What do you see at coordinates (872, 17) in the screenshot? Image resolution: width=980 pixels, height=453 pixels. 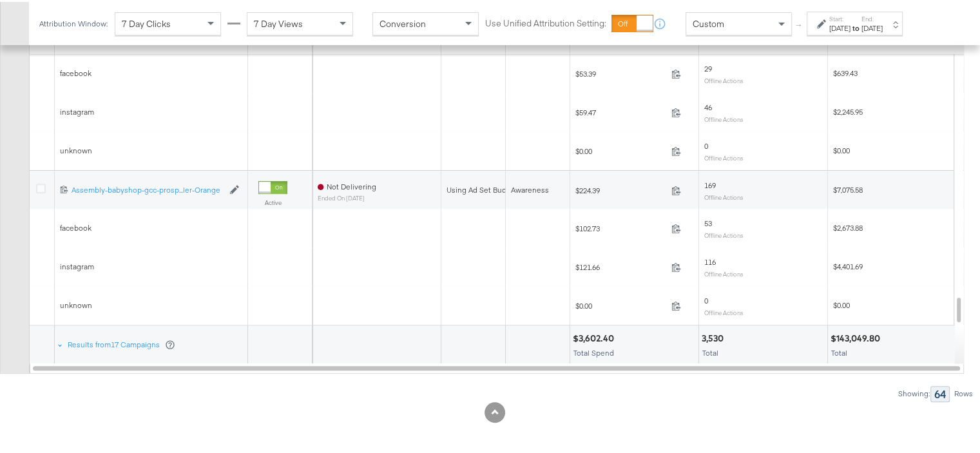 I see `label: End:` at bounding box center [872, 17].